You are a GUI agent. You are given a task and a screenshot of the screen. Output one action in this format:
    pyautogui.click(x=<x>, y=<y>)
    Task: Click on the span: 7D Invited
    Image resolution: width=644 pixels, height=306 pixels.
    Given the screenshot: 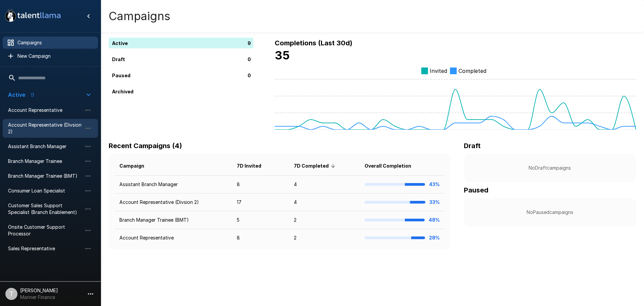 What is the action you would take?
    pyautogui.click(x=253, y=166)
    